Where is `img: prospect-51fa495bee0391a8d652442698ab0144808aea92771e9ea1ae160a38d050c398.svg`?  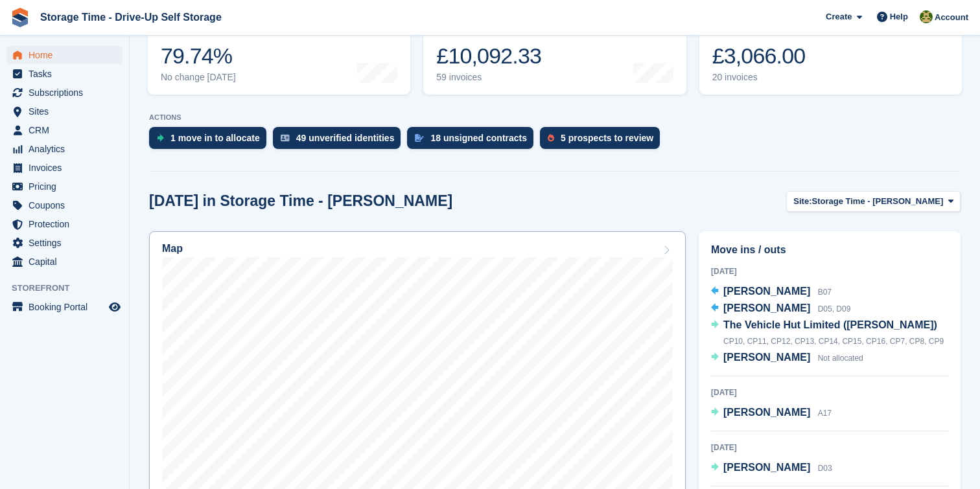
img: prospect-51fa495bee0391a8d652442698ab0144808aea92771e9ea1ae160a38d050c398.svg is located at coordinates (551, 138).